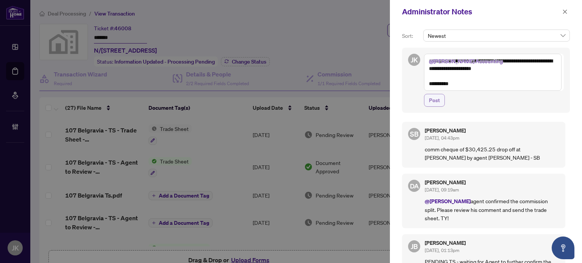 Image resolution: width=582 pixels, height=263 pixels. What do you see at coordinates (414, 186) in the screenshot?
I see `span: DA` at bounding box center [414, 186].